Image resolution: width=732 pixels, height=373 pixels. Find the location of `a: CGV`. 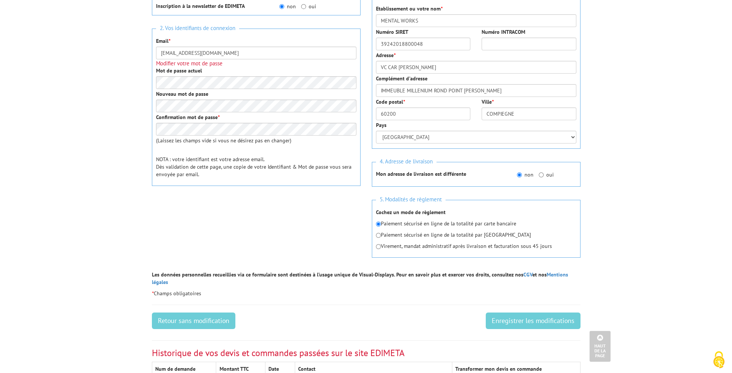

a: CGV is located at coordinates (528, 275).